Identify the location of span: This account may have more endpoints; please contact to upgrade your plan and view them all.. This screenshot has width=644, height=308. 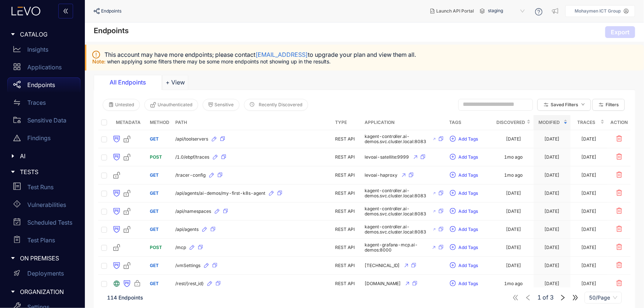
(260, 55).